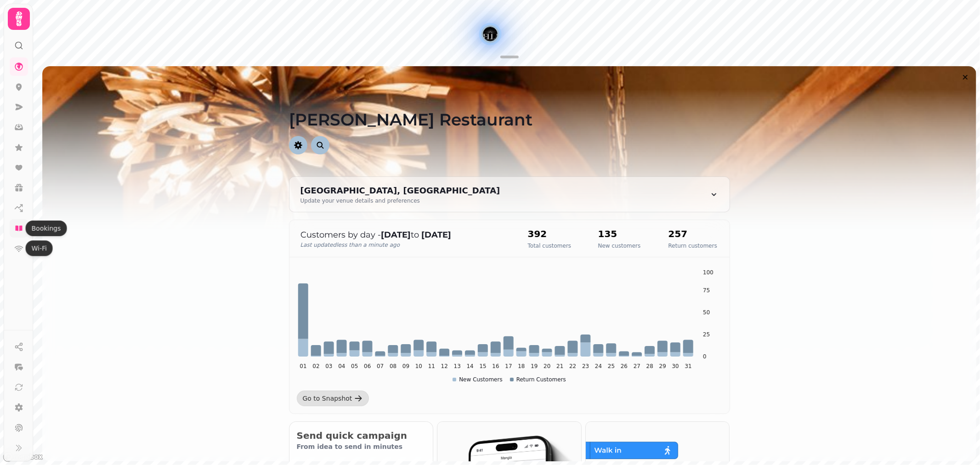 This screenshot has width=980, height=465. What do you see at coordinates (367, 366) in the screenshot?
I see `tspan: 06` at bounding box center [367, 366].